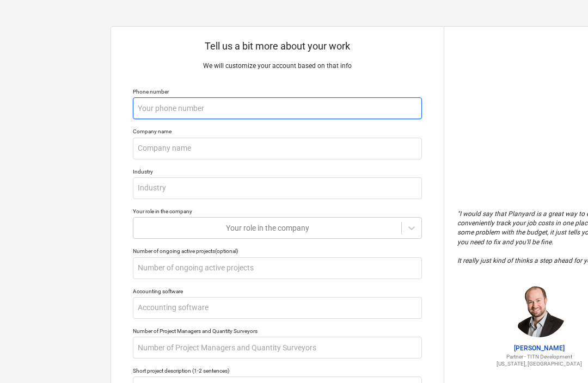 This screenshot has height=383, width=588. What do you see at coordinates (277, 211) in the screenshot?
I see `div: Your role in the company` at bounding box center [277, 211].